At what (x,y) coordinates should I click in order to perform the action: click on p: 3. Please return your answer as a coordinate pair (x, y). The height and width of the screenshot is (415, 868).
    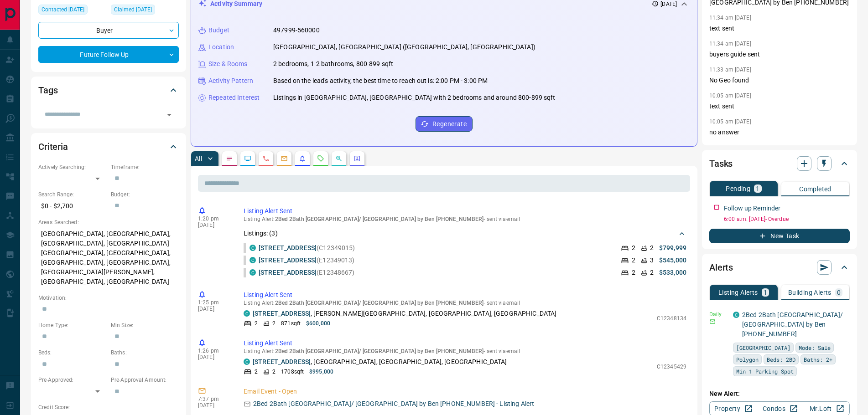
    Looking at the image, I should click on (652, 260).